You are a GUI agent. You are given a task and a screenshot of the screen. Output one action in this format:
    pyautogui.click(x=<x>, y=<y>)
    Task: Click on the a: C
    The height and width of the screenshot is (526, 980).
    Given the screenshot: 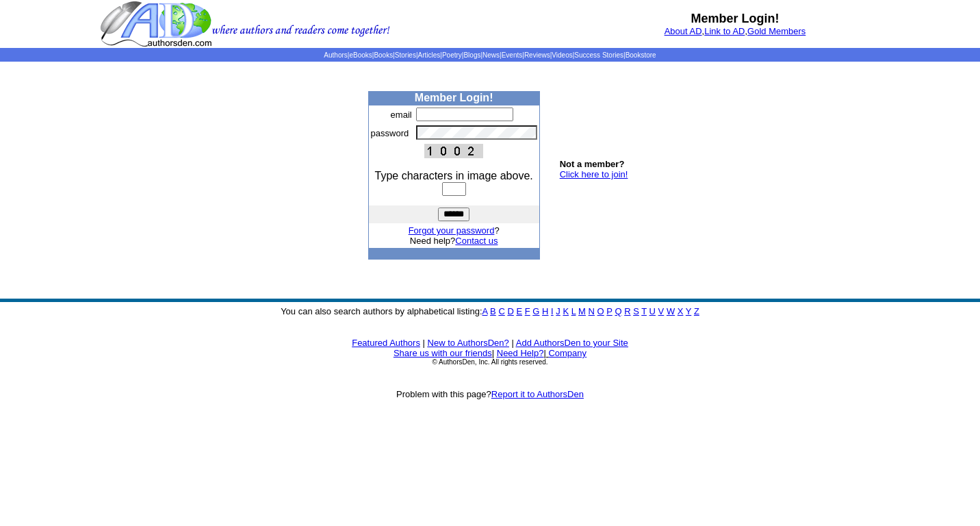 What is the action you would take?
    pyautogui.click(x=501, y=311)
    